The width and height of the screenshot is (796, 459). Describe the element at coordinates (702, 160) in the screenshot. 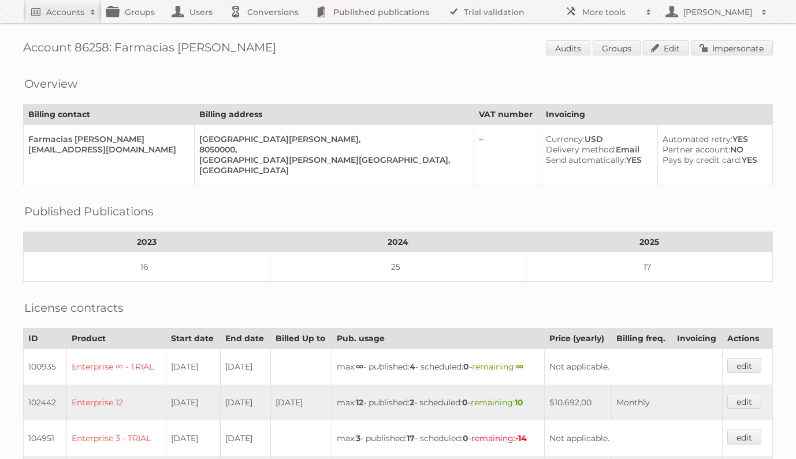

I see `span: Pays by credit card:` at that location.